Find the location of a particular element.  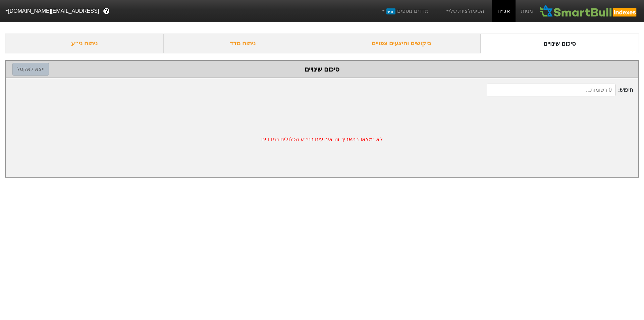

span: חיפוש : is located at coordinates (560, 90).